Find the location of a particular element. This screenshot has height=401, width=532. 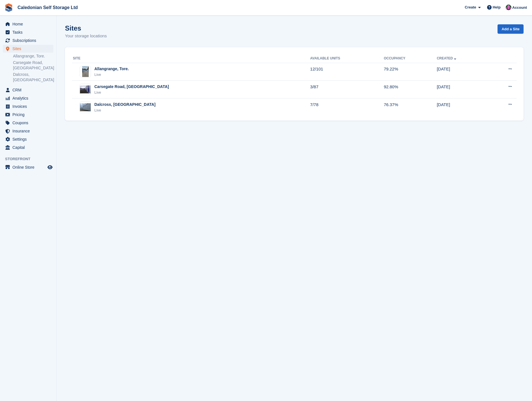

img: Lois Holling is located at coordinates (509, 7).